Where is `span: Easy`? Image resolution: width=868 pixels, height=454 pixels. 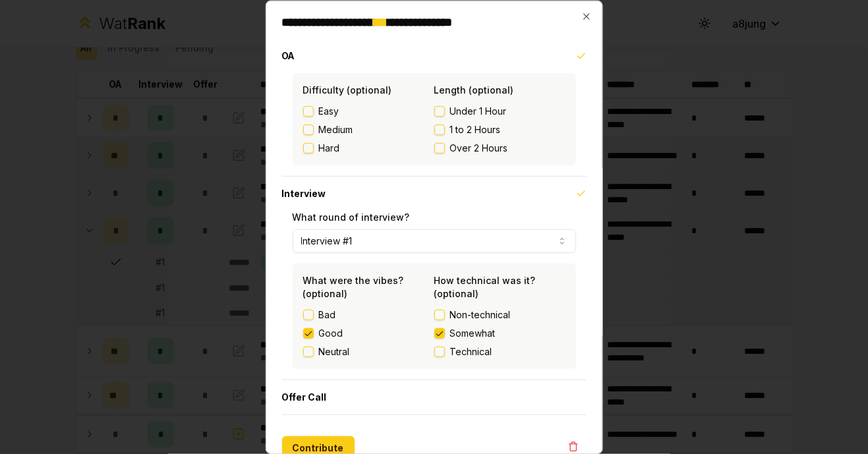
span: Easy is located at coordinates (329, 111).